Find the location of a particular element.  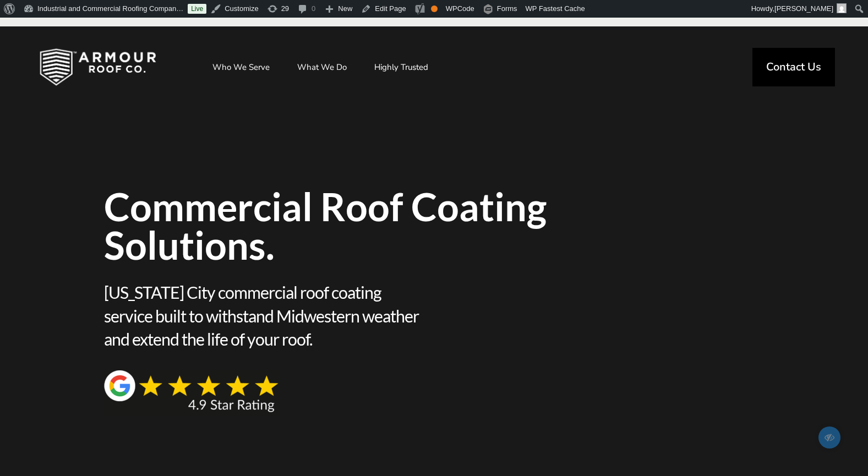

a: Who We Serve is located at coordinates (241, 67).